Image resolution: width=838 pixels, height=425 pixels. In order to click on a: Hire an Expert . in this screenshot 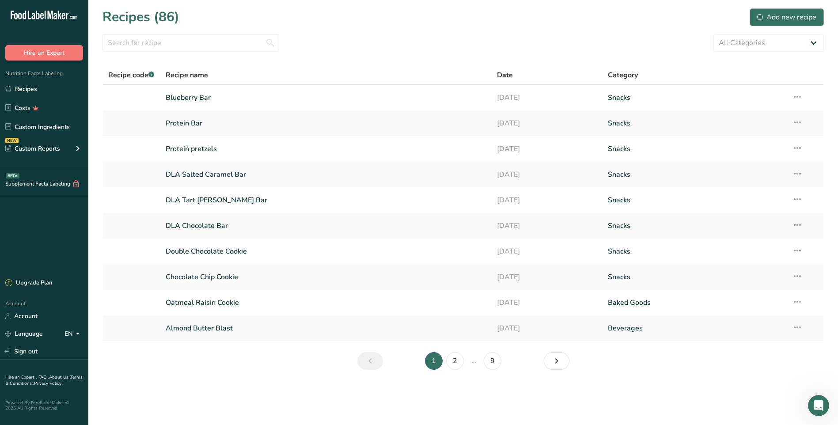, I will do `click(21, 377)`.